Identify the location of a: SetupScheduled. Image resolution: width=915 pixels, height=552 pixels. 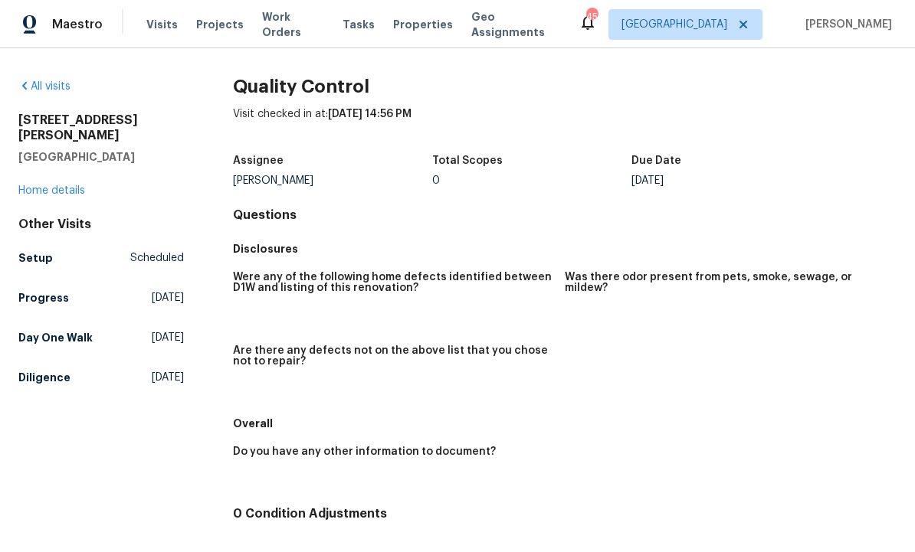
(101, 258).